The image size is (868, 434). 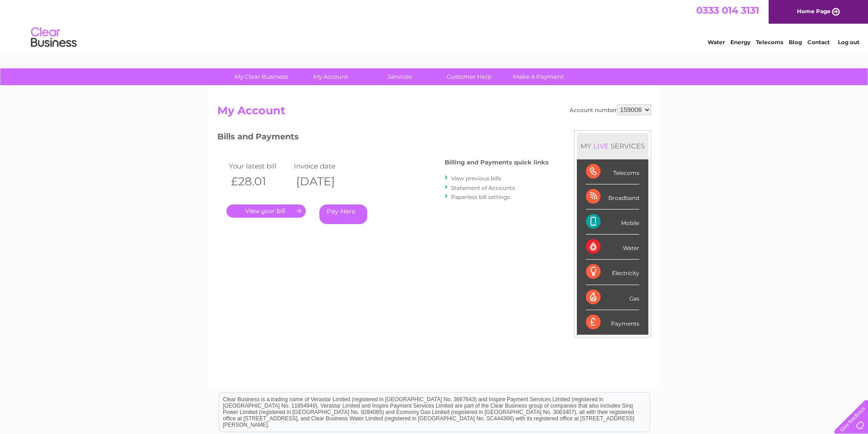 I want to click on h2: My Account, so click(x=434, y=113).